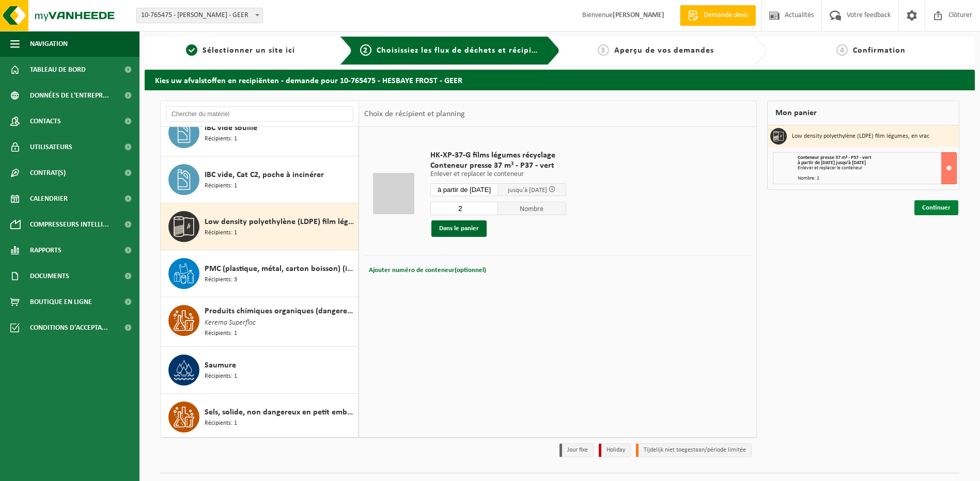  What do you see at coordinates (532, 209) in the screenshot?
I see `span: Nombre` at bounding box center [532, 209].